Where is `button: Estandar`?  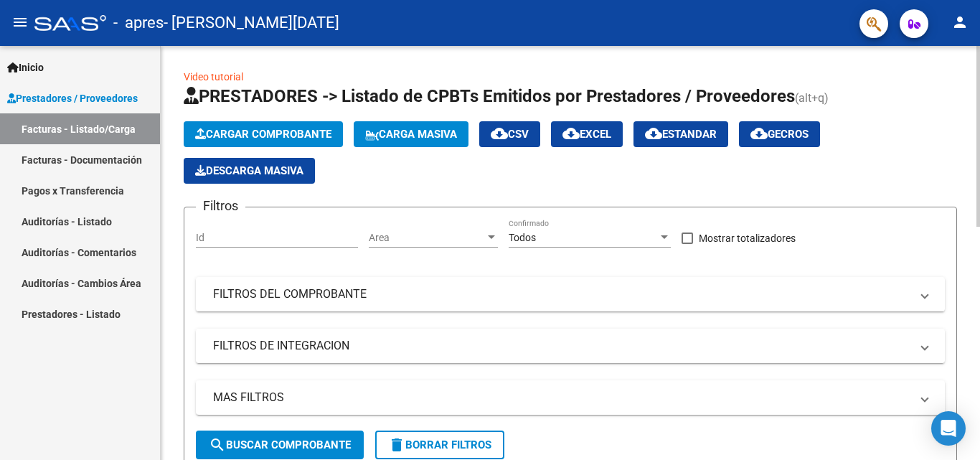 button: Estandar is located at coordinates (680, 135).